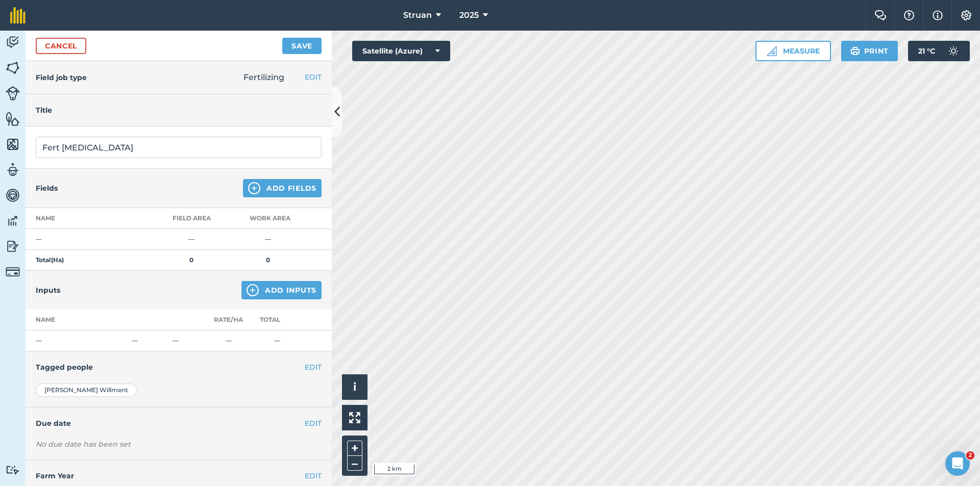 Image resolution: width=980 pixels, height=486 pixels. Describe the element at coordinates (281, 291) in the screenshot. I see `button: Add Inputs` at that location.